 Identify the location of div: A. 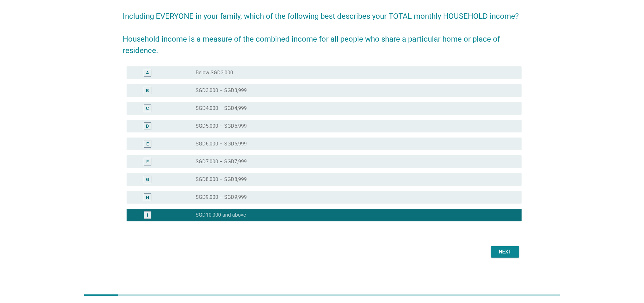
(147, 72).